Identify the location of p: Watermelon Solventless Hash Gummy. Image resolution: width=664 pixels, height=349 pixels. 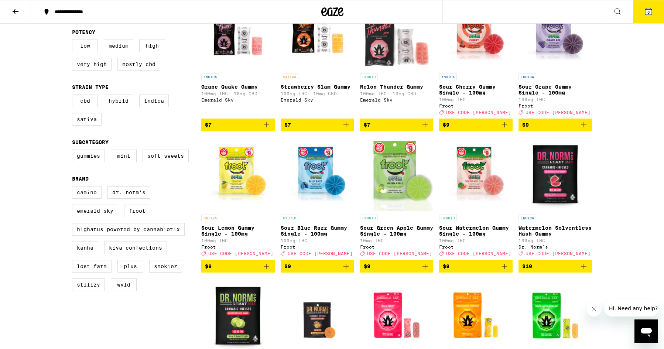
(555, 231).